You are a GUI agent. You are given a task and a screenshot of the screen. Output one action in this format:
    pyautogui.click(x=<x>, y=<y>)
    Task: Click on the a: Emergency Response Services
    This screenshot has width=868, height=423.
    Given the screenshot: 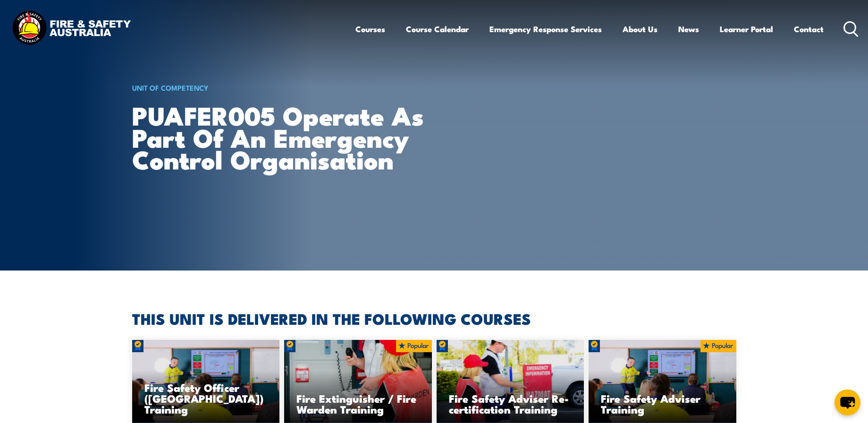 What is the action you would take?
    pyautogui.click(x=546, y=29)
    